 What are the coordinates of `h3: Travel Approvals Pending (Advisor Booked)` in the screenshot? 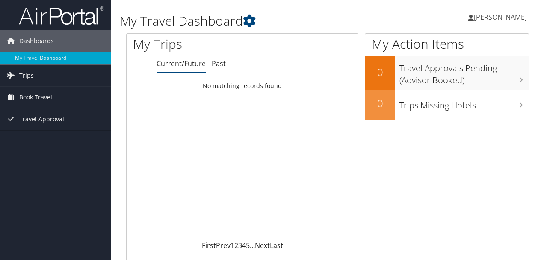 It's located at (464, 72).